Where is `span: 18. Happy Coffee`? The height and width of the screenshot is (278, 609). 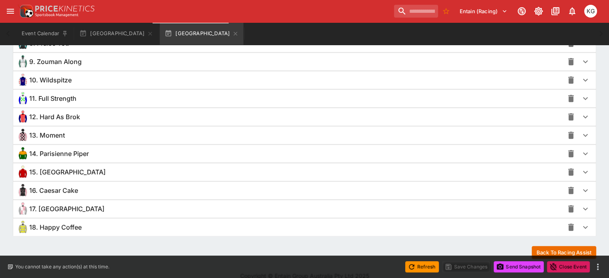
span: 18. Happy Coffee is located at coordinates (55, 227).